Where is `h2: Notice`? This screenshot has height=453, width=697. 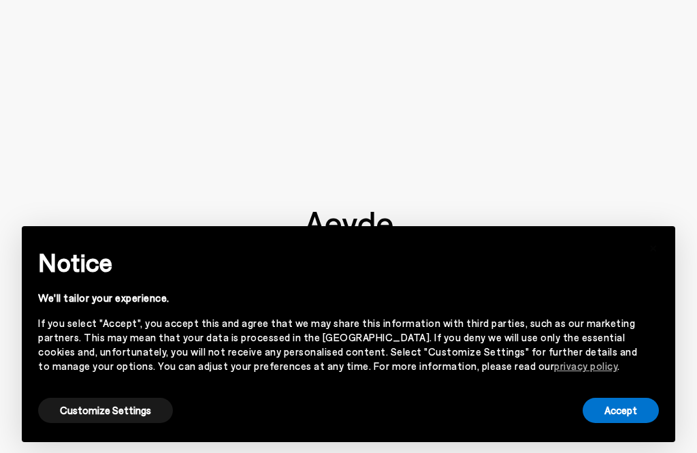 h2: Notice is located at coordinates (338, 262).